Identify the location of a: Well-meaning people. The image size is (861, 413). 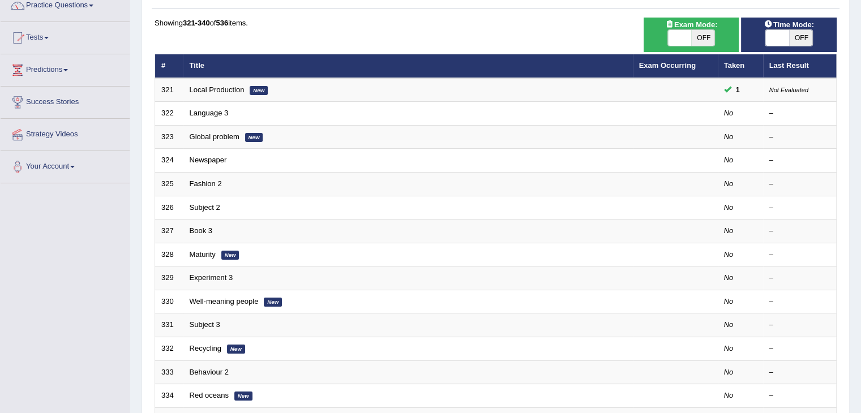
(224, 301).